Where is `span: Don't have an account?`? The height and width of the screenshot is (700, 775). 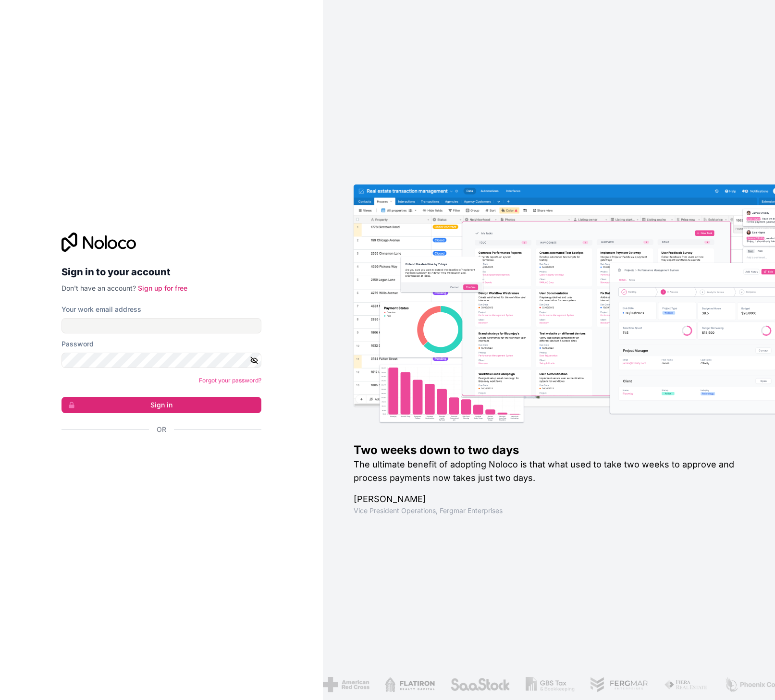
span: Don't have an account? is located at coordinates (99, 288).